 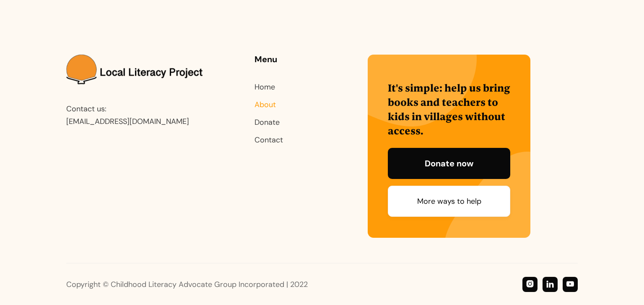 I want to click on a: Donate, so click(x=267, y=122).